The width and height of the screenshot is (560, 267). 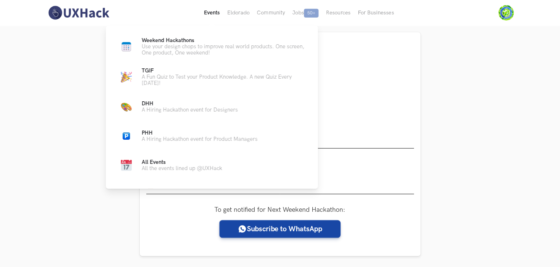 I want to click on p: Use your design chops to improve real world products. One screen, One product, One weekend!, so click(x=224, y=50).